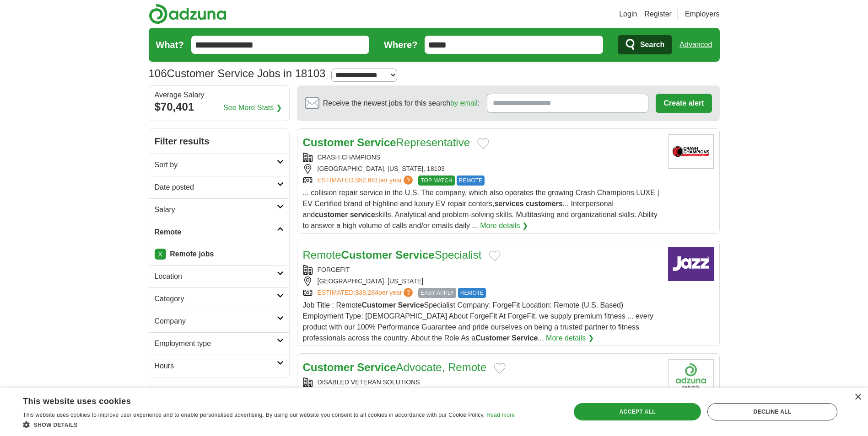  Describe the element at coordinates (367, 180) in the screenshot. I see `span: $52,681` at that location.